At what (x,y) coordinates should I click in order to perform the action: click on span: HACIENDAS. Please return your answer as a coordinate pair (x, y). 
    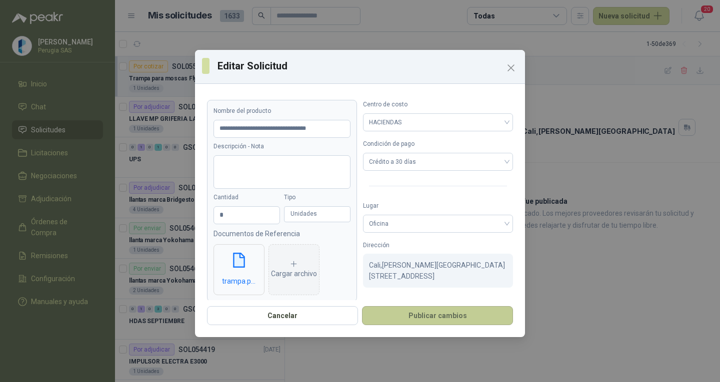
    Looking at the image, I should click on (438, 122).